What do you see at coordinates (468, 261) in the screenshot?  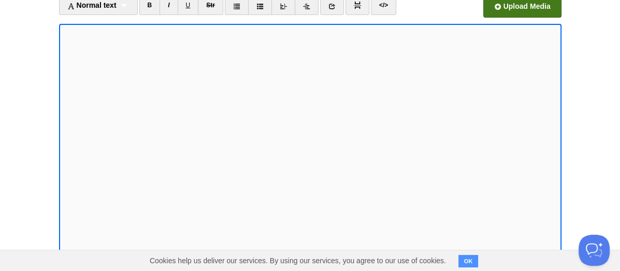 I see `button: OK` at bounding box center [468, 261].